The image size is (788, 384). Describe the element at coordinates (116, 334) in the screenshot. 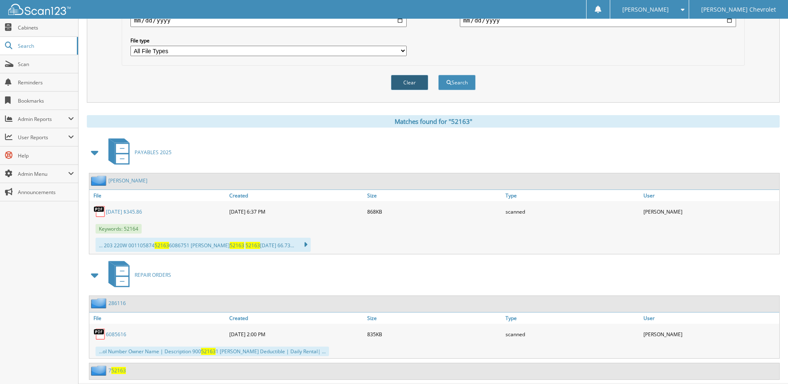

I see `a: 6085616` at that location.